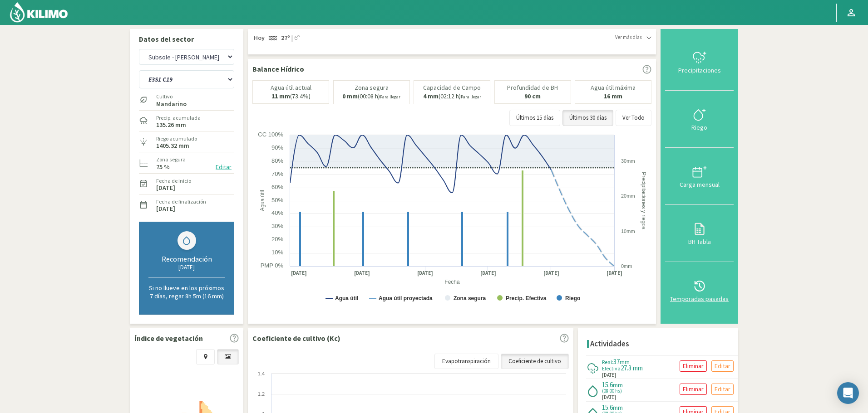 This screenshot has width=868, height=413. I want to click on label: 135.26 mm, so click(171, 125).